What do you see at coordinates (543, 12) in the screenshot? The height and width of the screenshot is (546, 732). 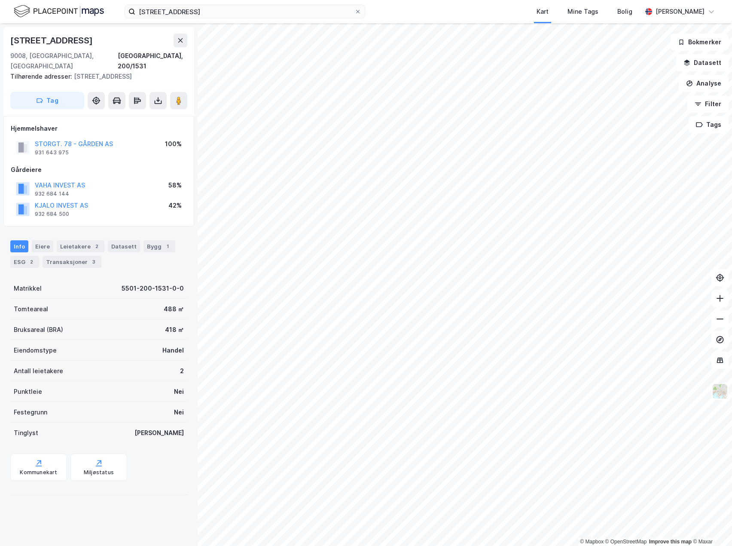 I see `div: Kart` at bounding box center [543, 12].